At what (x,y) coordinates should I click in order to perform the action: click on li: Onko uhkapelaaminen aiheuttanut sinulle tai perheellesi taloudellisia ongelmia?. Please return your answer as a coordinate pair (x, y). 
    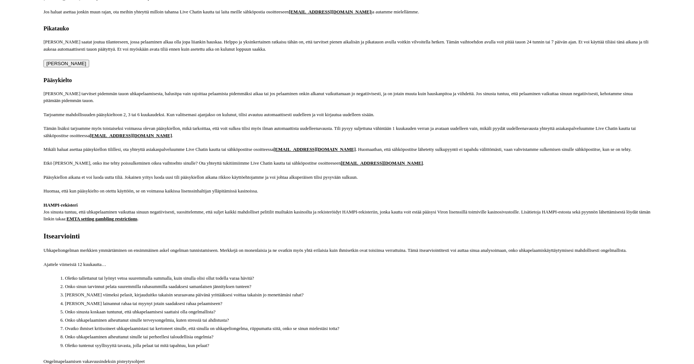
    Looking at the image, I should click on (357, 337).